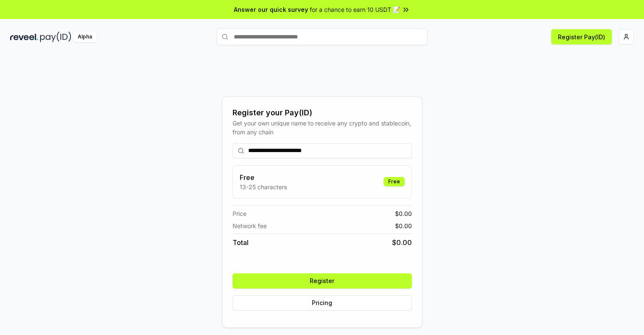 The height and width of the screenshot is (335, 644). What do you see at coordinates (271, 9) in the screenshot?
I see `span: Answer our quick survey` at bounding box center [271, 9].